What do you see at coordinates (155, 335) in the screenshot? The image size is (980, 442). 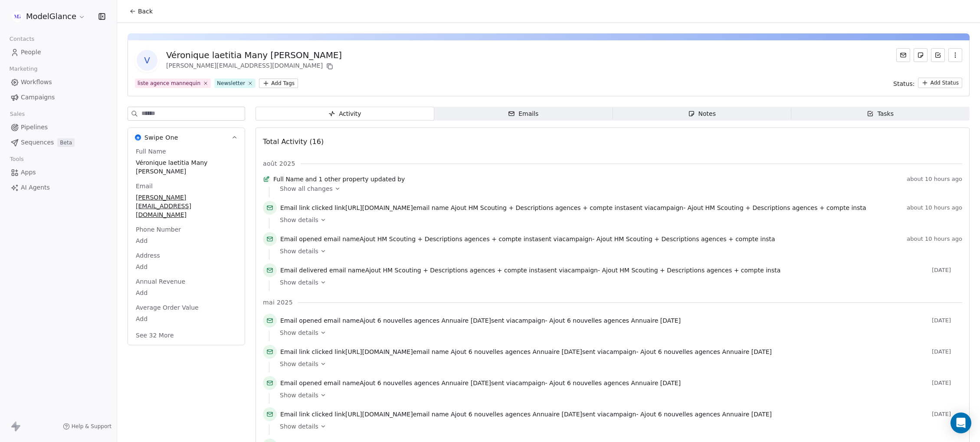 I see `button: See 32 More` at bounding box center [155, 335].